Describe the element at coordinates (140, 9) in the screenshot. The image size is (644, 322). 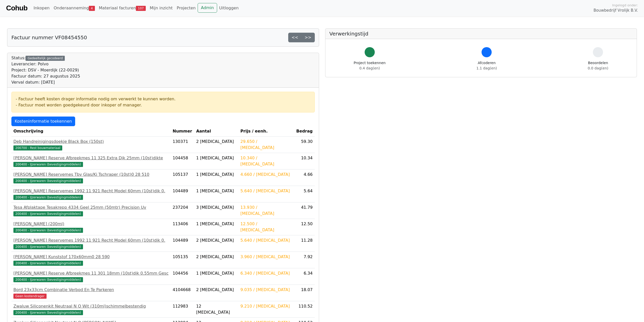
I see `span: 107` at that location.